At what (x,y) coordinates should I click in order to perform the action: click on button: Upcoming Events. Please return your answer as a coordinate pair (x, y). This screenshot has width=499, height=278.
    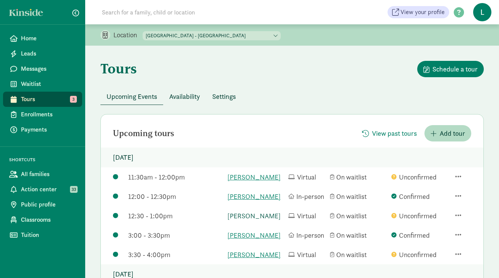
    Looking at the image, I should click on (131, 96).